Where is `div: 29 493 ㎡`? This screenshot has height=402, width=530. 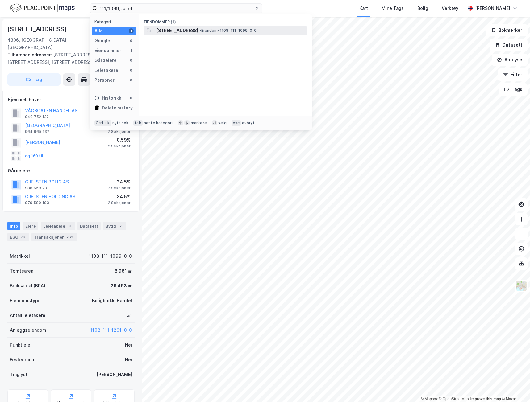 div: 29 493 ㎡ is located at coordinates (121, 286).